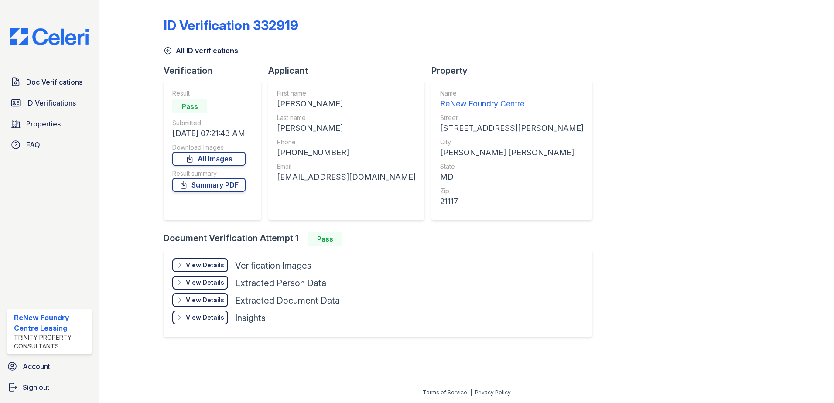 This screenshot has height=403, width=834. What do you see at coordinates (287, 300) in the screenshot?
I see `div: Extracted Document Data` at bounding box center [287, 300].